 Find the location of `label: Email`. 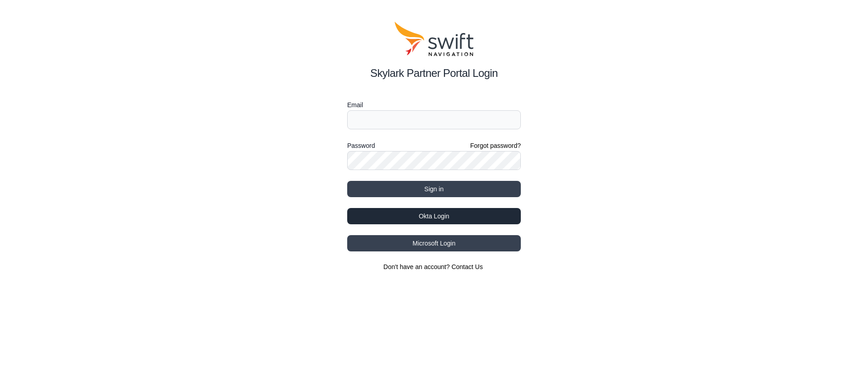

label: Email is located at coordinates (434, 105).